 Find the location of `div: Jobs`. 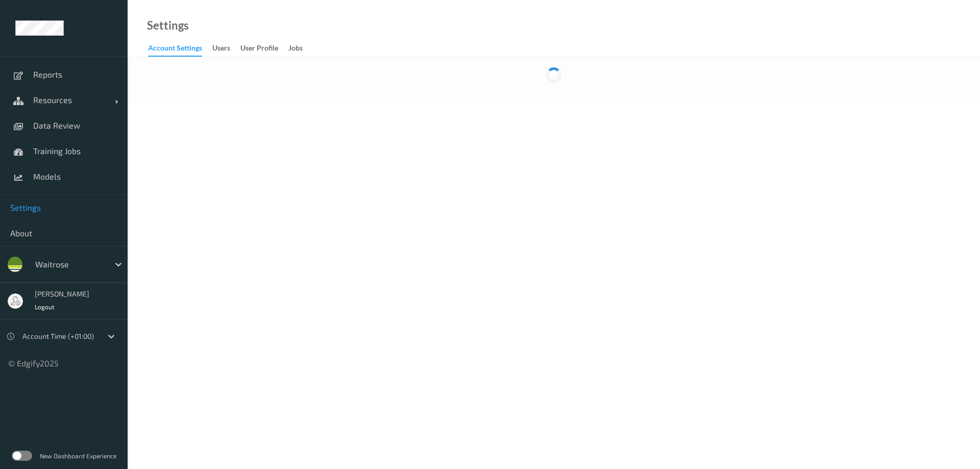

div: Jobs is located at coordinates (295, 49).